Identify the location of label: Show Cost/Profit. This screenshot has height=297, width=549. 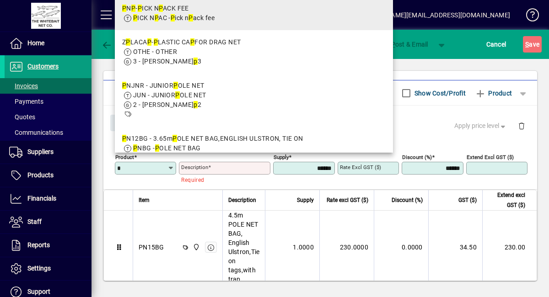
(439, 93).